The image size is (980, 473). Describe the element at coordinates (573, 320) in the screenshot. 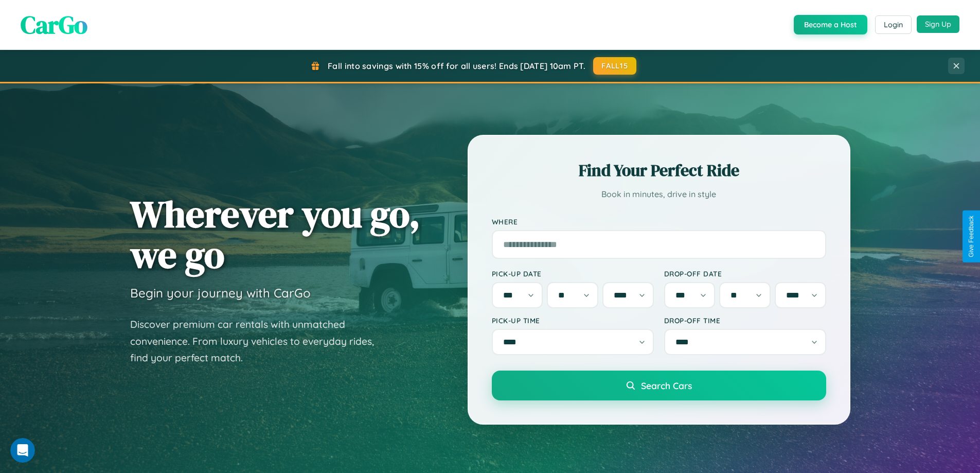

I see `label: Pick-up Time` at that location.